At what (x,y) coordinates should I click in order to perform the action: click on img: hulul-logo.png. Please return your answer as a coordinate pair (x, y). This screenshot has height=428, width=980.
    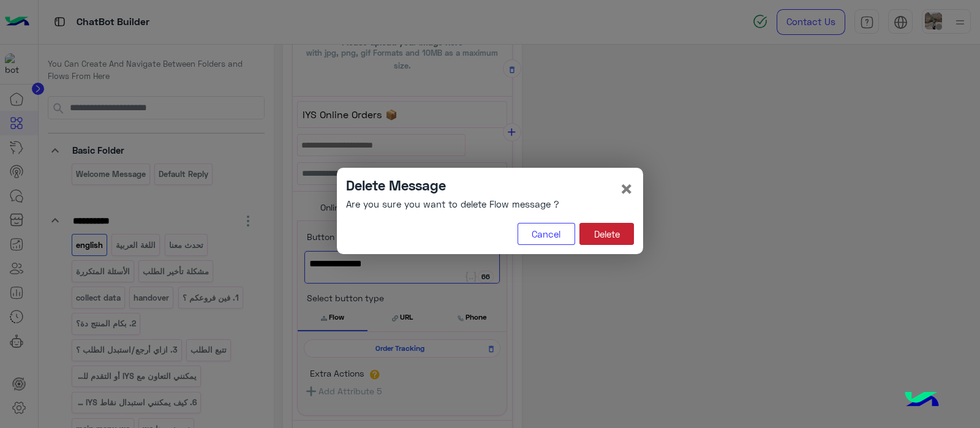
    Looking at the image, I should click on (921, 401).